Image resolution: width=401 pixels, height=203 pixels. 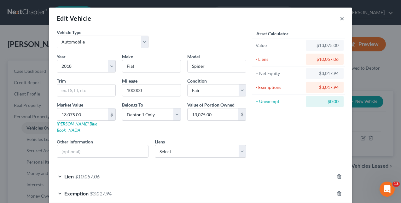 I want to click on span: Belongs To, so click(x=132, y=105).